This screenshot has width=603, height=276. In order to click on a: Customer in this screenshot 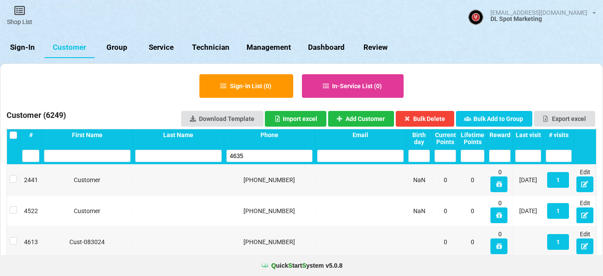, I will do `click(69, 48)`.